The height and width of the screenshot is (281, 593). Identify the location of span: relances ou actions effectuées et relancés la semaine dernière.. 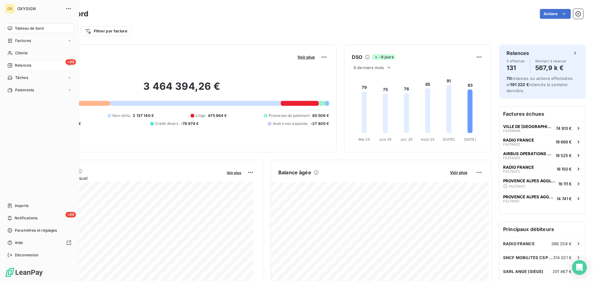
(539, 85).